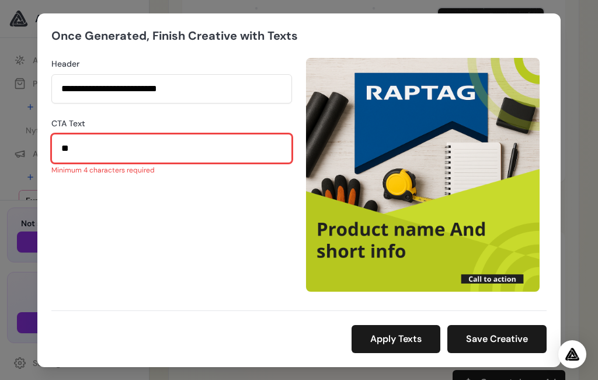 This screenshot has height=380, width=598. Describe the element at coordinates (423, 175) in the screenshot. I see `img: Generated creative` at that location.